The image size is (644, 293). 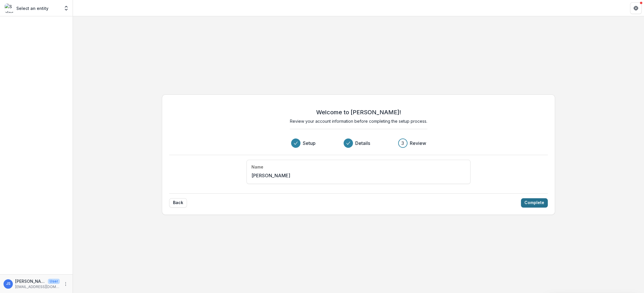 What do you see at coordinates (636, 8) in the screenshot?
I see `button: Get Help` at bounding box center [636, 8].